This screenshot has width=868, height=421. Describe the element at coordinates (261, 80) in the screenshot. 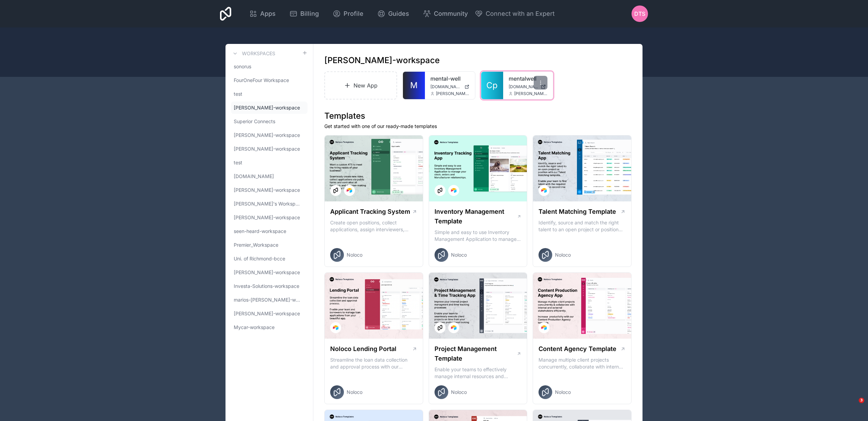

I see `span: FourOneFour Workspace` at that location.